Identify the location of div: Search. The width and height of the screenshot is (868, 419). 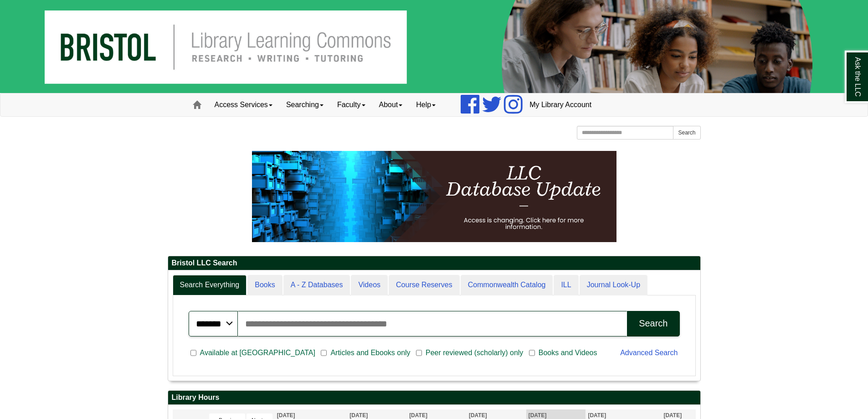
(653, 323).